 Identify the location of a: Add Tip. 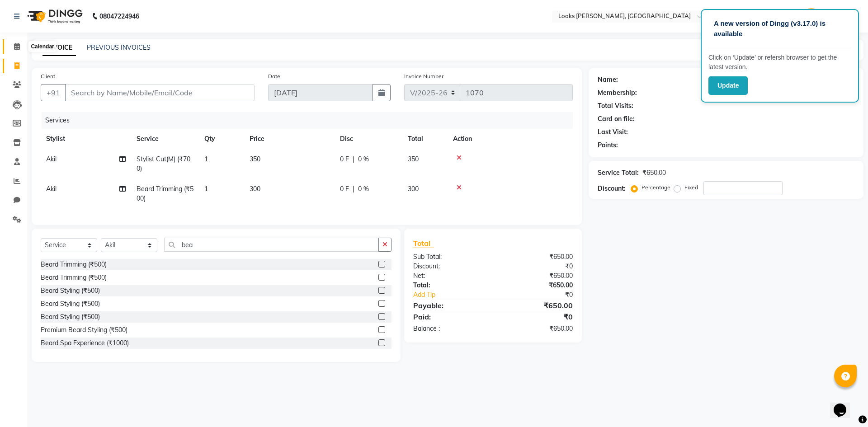
(456, 295).